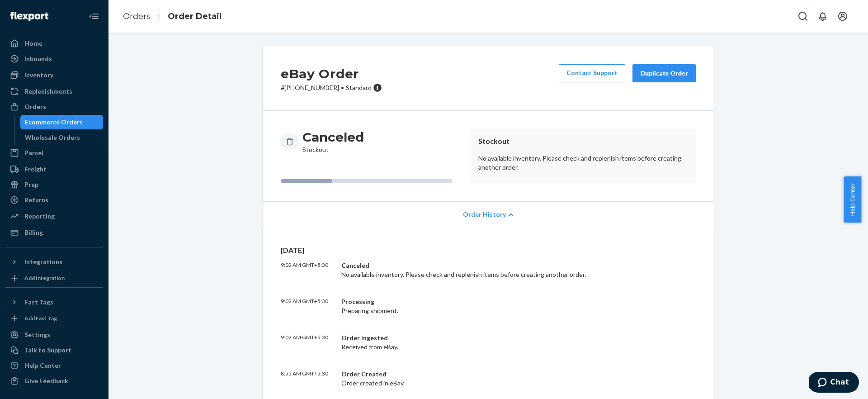 The height and width of the screenshot is (399, 868). What do you see at coordinates (54, 278) in the screenshot?
I see `a: Add Integration` at bounding box center [54, 278].